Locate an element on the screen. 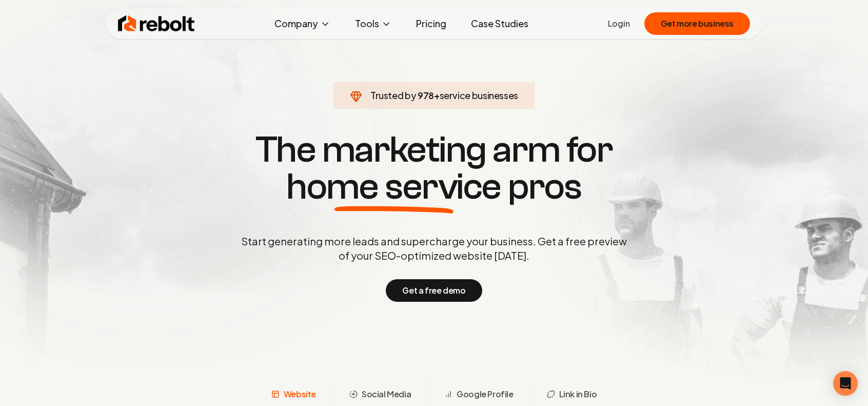 The height and width of the screenshot is (406, 868). a: Login is located at coordinates (619, 23).